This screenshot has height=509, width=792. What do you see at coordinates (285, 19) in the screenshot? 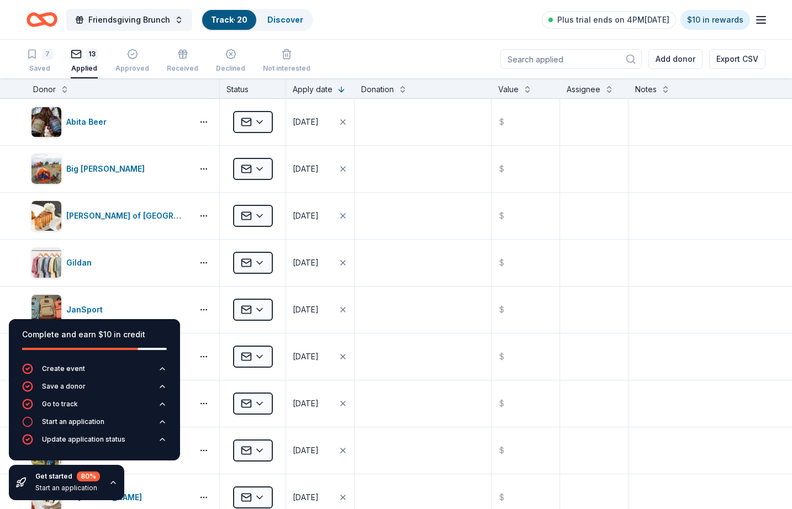
I see `a: Discover` at bounding box center [285, 19].